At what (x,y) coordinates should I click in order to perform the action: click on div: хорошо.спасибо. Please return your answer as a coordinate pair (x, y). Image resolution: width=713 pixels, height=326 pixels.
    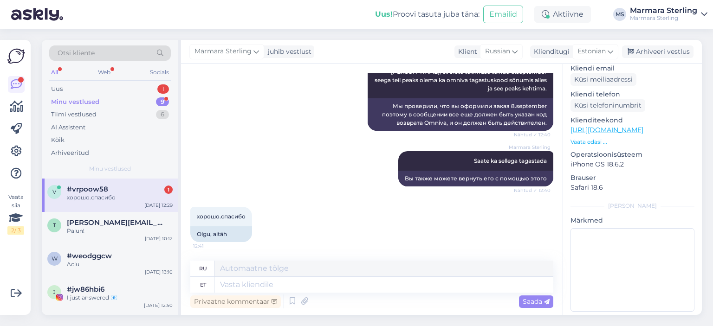
    Looking at the image, I should click on (120, 198).